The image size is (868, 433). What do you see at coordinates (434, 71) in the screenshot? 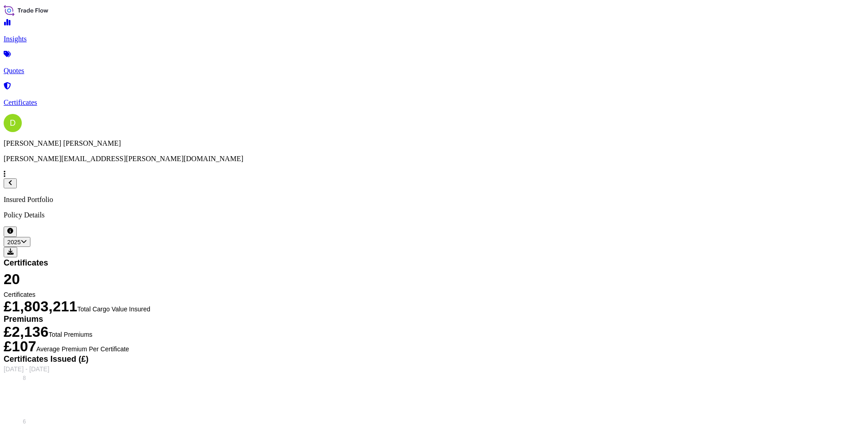
I see `p: Quotes` at bounding box center [434, 71].